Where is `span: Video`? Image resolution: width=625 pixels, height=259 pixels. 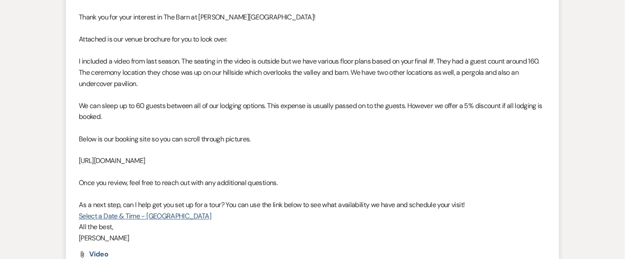 span: Video is located at coordinates (99, 254).